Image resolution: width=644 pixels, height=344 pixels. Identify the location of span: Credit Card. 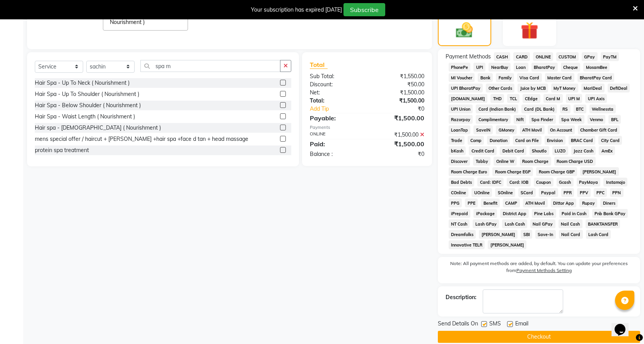
(483, 150).